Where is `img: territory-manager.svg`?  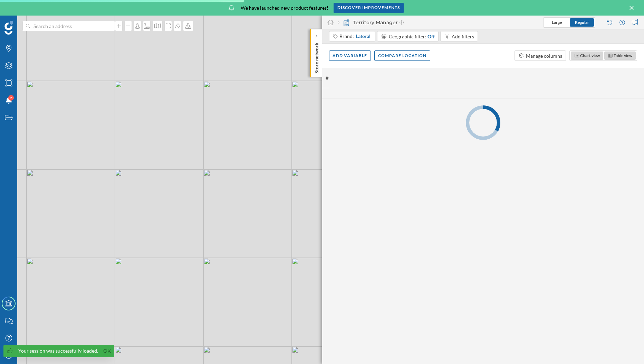 img: territory-manager.svg is located at coordinates (347, 22).